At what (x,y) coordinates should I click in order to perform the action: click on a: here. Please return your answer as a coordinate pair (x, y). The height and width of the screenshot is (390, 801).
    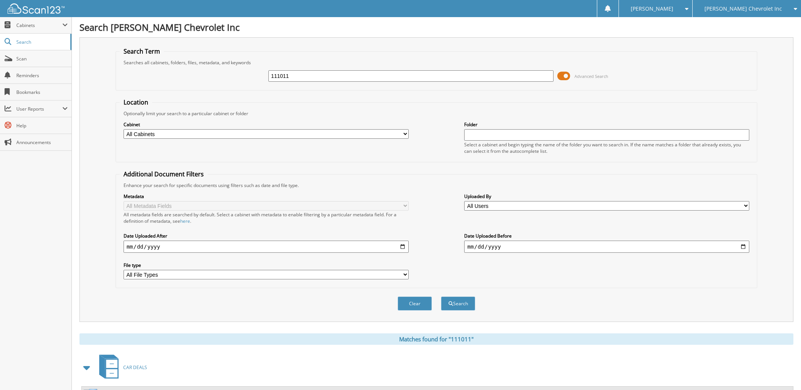
    Looking at the image, I should click on (185, 221).